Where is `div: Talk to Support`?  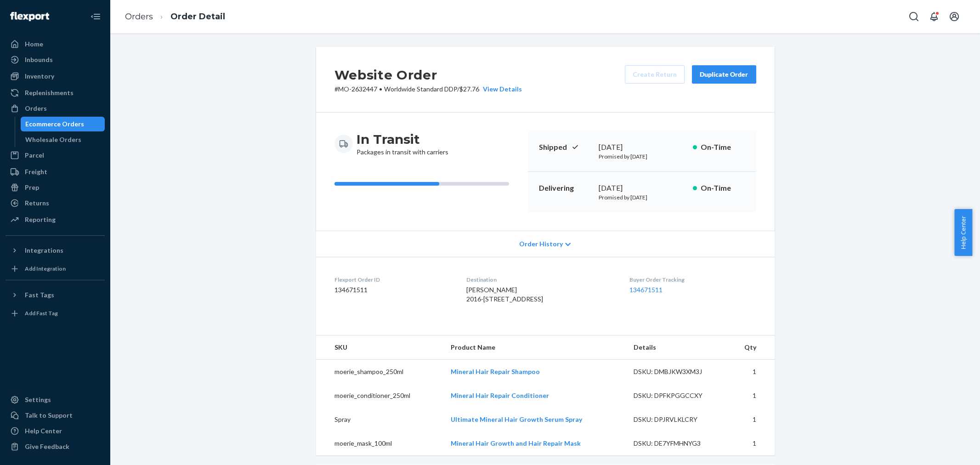
div: Talk to Support is located at coordinates (49, 415).